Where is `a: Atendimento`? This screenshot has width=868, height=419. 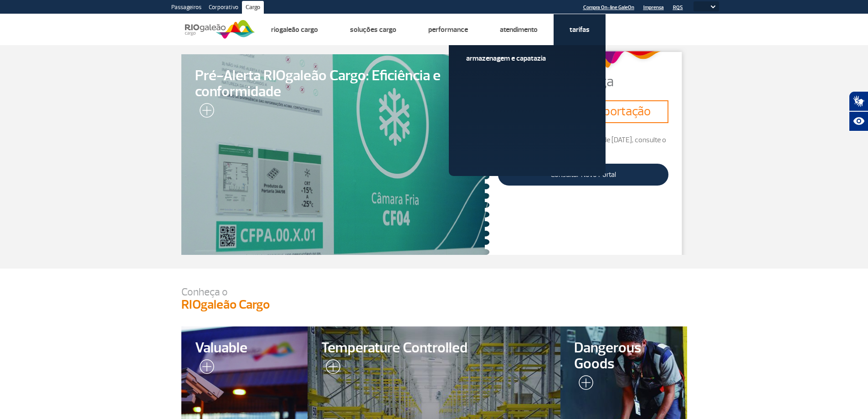 a: Atendimento is located at coordinates (519, 29).